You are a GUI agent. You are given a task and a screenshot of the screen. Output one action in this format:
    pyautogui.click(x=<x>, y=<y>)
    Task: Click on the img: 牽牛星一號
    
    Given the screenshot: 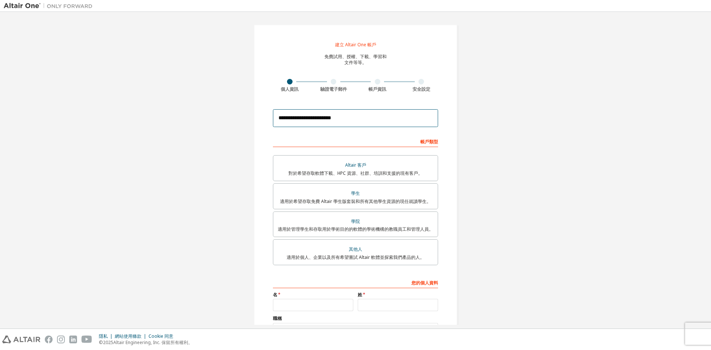 What is the action you would take?
    pyautogui.click(x=50, y=6)
    